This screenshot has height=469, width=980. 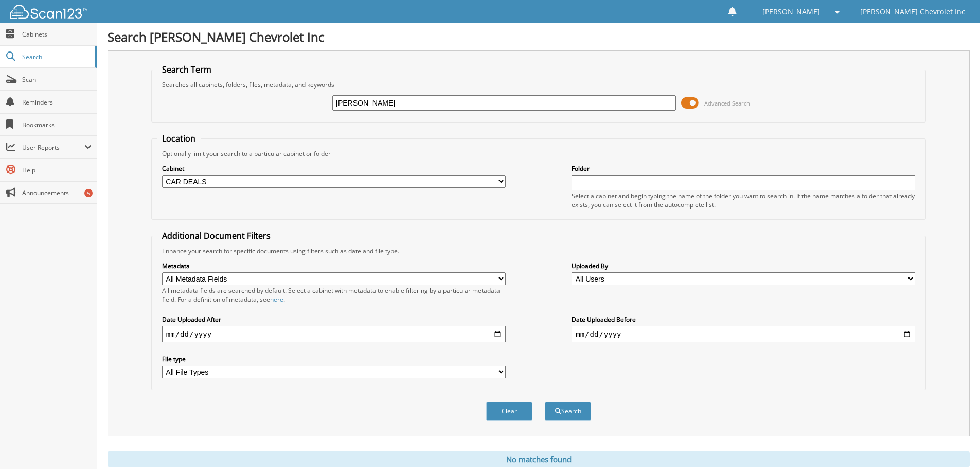 What do you see at coordinates (334, 319) in the screenshot?
I see `label: Date Uploaded After` at bounding box center [334, 319].